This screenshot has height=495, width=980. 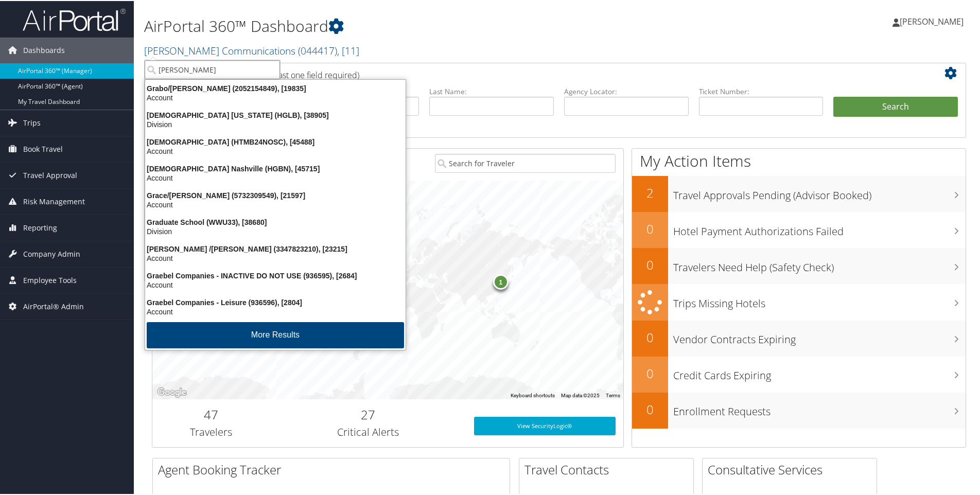 What do you see at coordinates (348, 49) in the screenshot?
I see `span: , [ 11 ]` at bounding box center [348, 49].